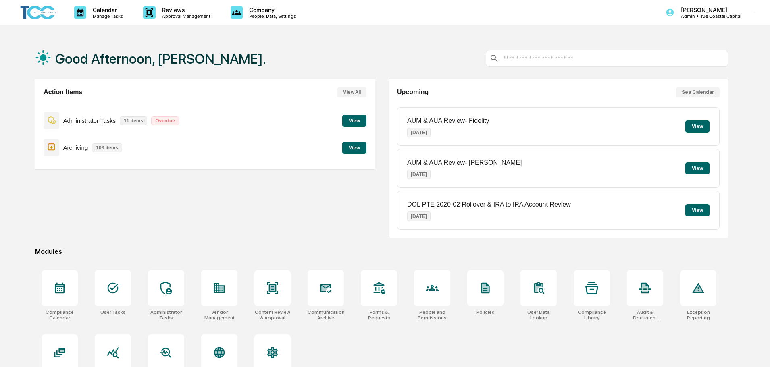 The height and width of the screenshot is (367, 770). I want to click on p: People, Data, Settings, so click(271, 16).